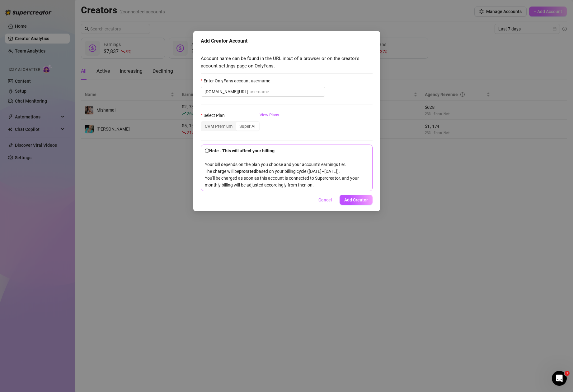  Describe the element at coordinates (239, 151) in the screenshot. I see `strong: Note - This will affect your billing` at that location.